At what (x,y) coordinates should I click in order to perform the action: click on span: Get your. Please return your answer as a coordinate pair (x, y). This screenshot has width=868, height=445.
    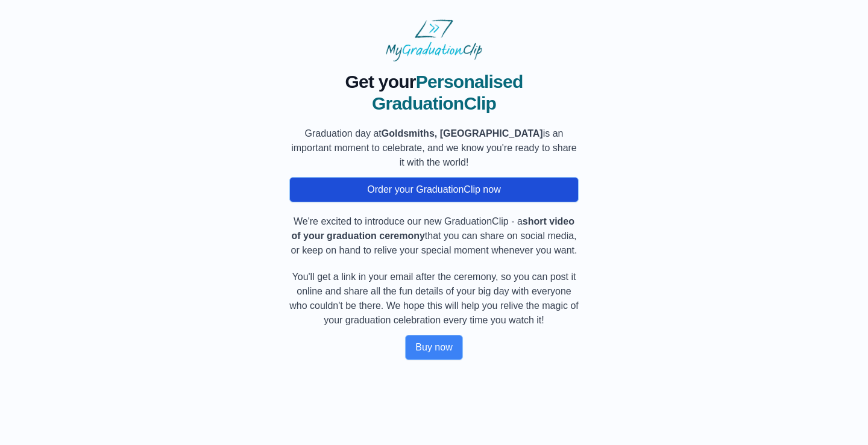
    Looking at the image, I should click on (380, 82).